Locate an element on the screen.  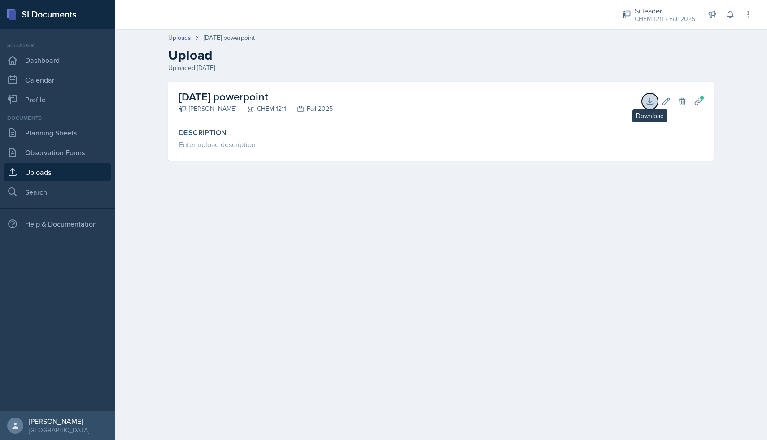
h2: Upload is located at coordinates (441, 55).